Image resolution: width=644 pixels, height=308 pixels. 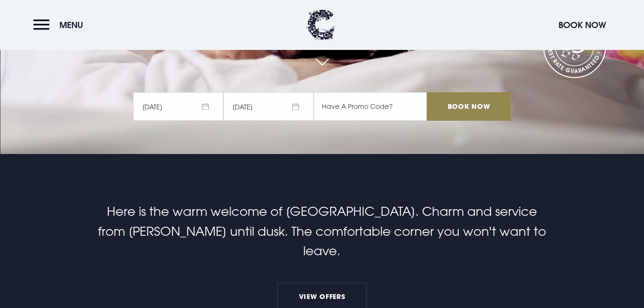 What do you see at coordinates (468, 107) in the screenshot?
I see `input: Book Now` at bounding box center [468, 107].